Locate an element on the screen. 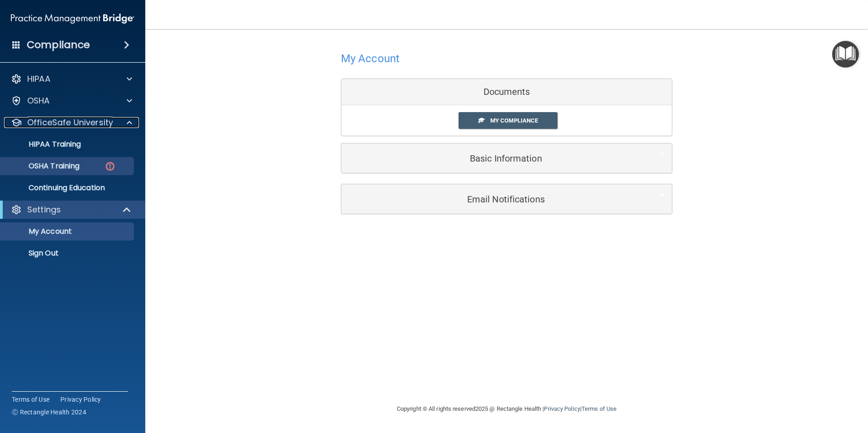 This screenshot has height=433, width=868. p: Continuing Education is located at coordinates (68, 188).